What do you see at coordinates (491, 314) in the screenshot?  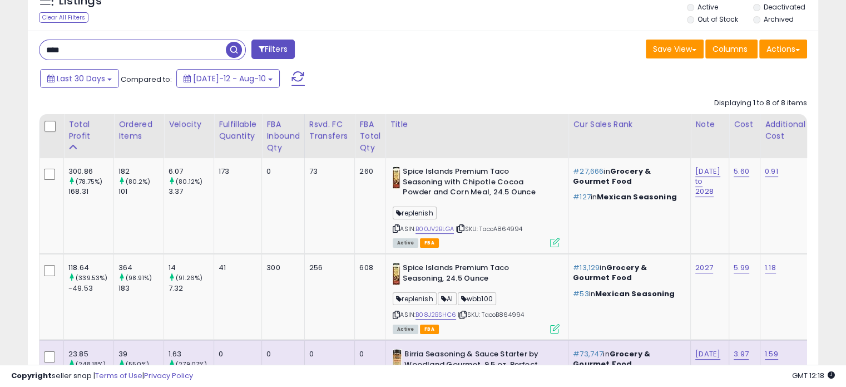 I see `span: | SKU: TacoB864994` at bounding box center [491, 314].